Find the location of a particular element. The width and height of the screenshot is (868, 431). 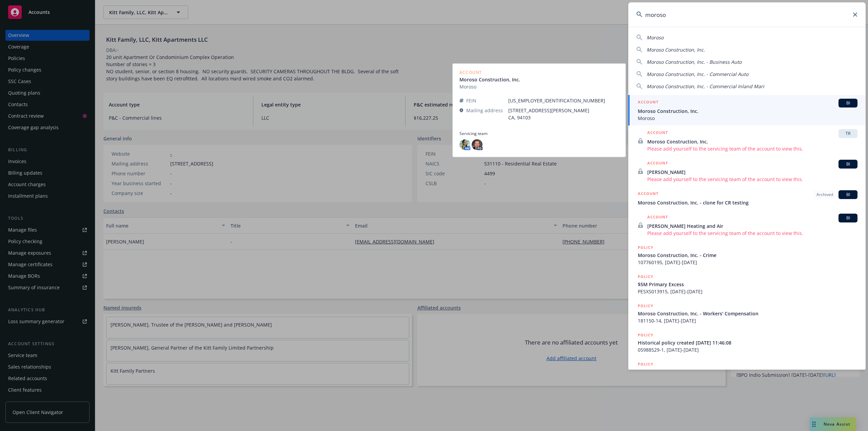

span: Moroso Construction, Inc. - Business Auto is located at coordinates (695, 62).